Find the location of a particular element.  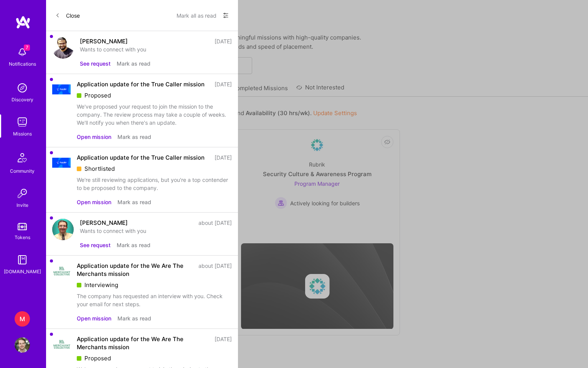

img: User Avatar is located at coordinates (22, 344).